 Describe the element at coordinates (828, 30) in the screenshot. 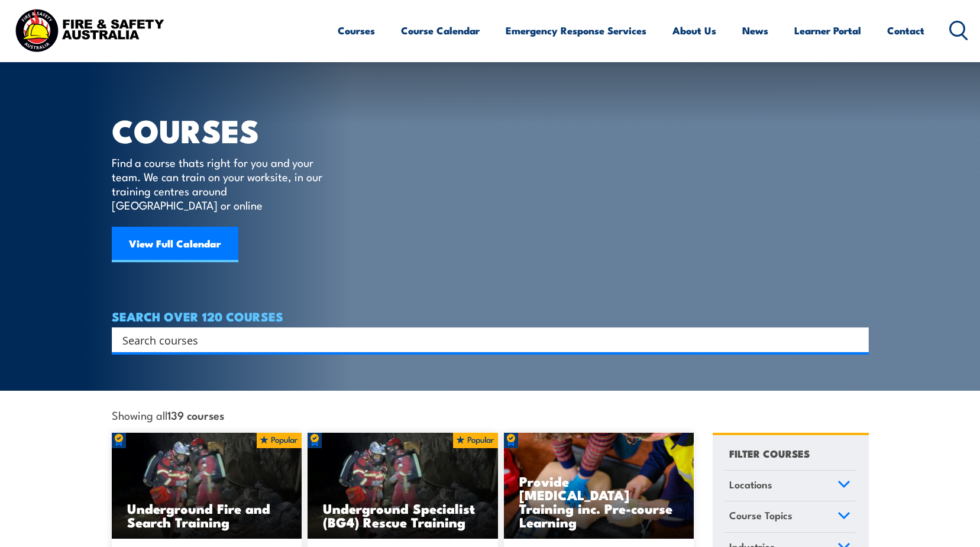

I see `a: Learner Portal` at that location.